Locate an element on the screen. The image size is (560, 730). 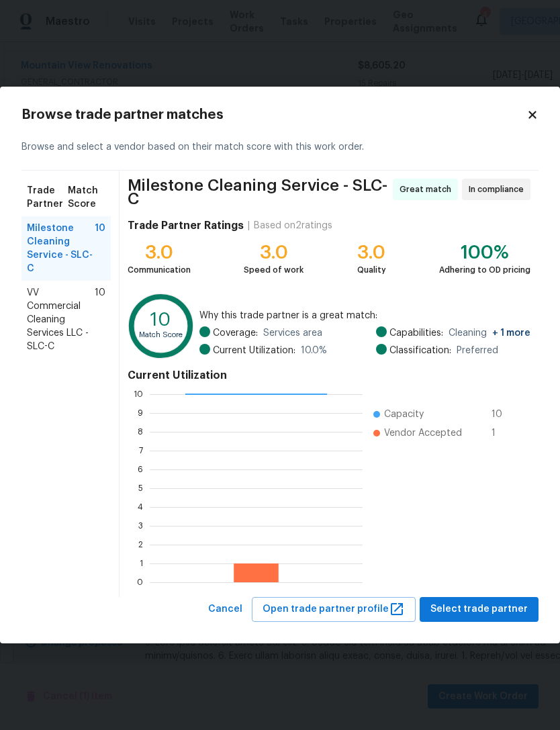
span: 10.0 % is located at coordinates (314, 350).